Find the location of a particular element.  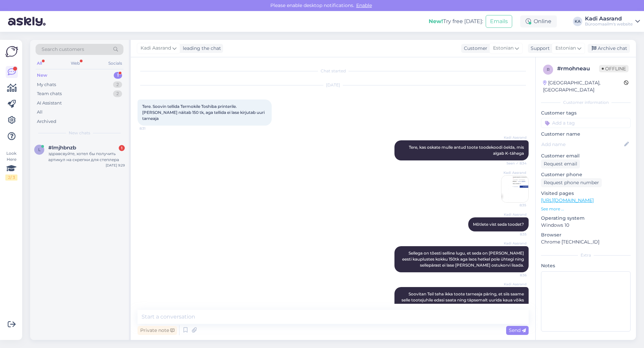

input: Add name is located at coordinates (582, 144).